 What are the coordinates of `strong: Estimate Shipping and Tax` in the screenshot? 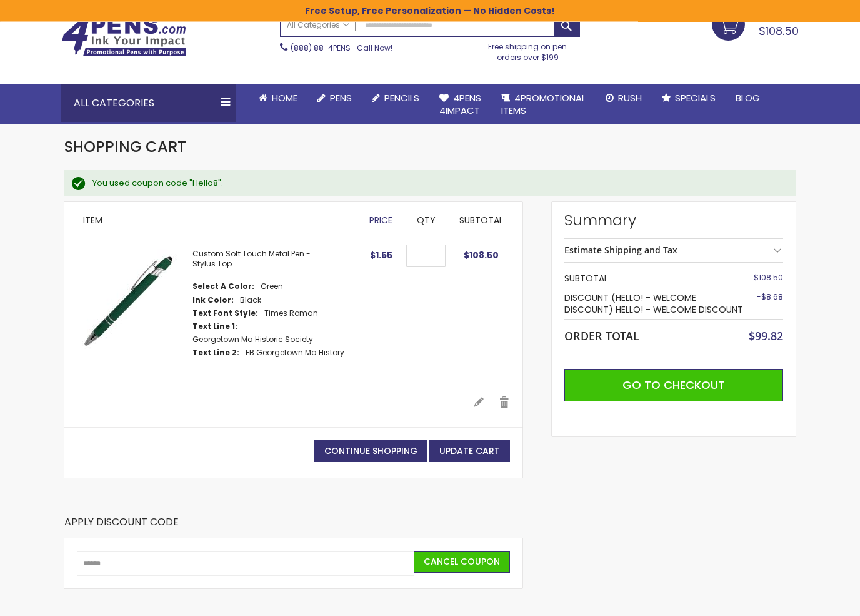 It's located at (621, 250).